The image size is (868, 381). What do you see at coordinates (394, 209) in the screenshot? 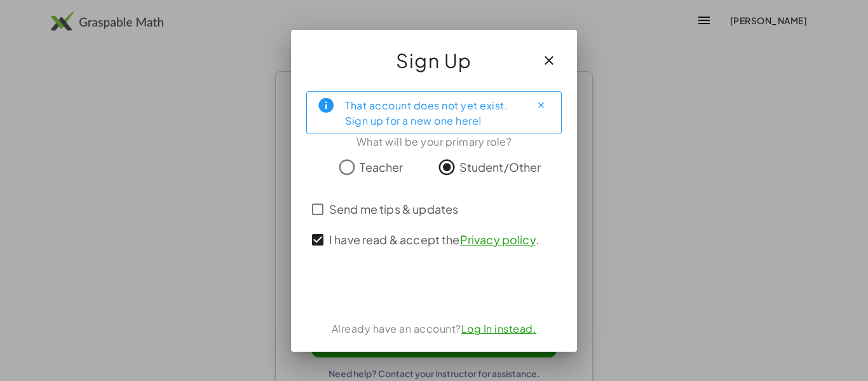
I see `span: Send me tips & updates` at bounding box center [394, 209].